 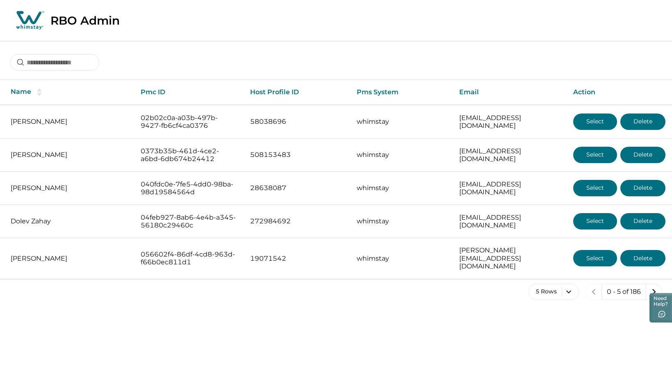 What do you see at coordinates (623, 292) in the screenshot?
I see `p: 0 - 5 of 186` at bounding box center [623, 292].